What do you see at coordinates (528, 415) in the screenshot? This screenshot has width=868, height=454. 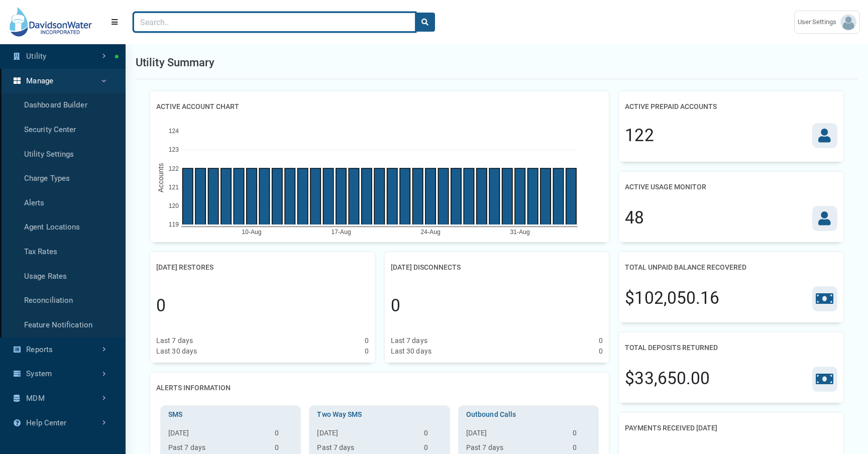 I see `h3: Outbound Calls` at bounding box center [528, 415].